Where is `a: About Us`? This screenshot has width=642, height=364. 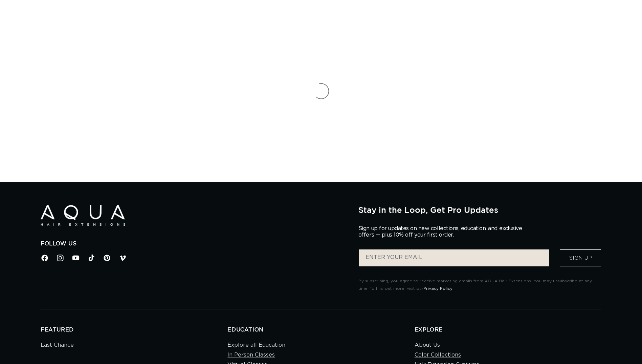 a: About Us is located at coordinates (428, 344).